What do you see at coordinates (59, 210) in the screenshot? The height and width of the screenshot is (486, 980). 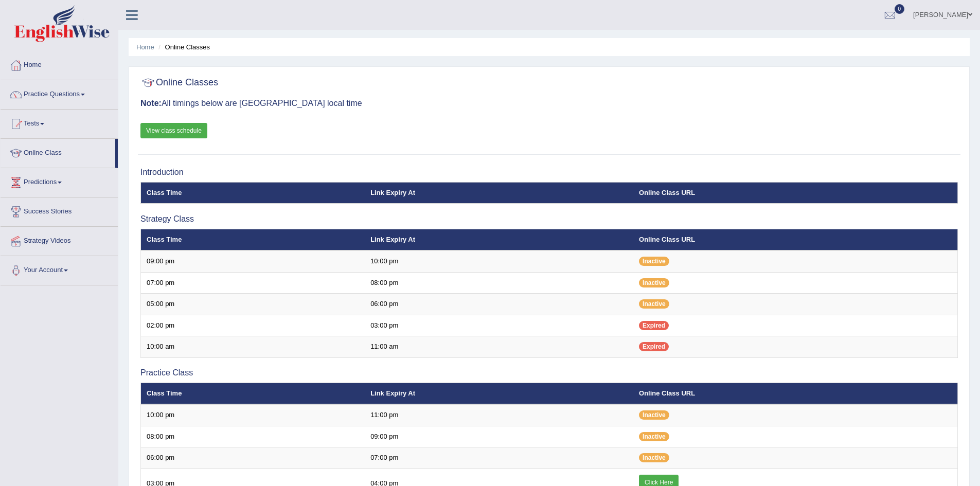 I see `a: Success Stories` at bounding box center [59, 210].